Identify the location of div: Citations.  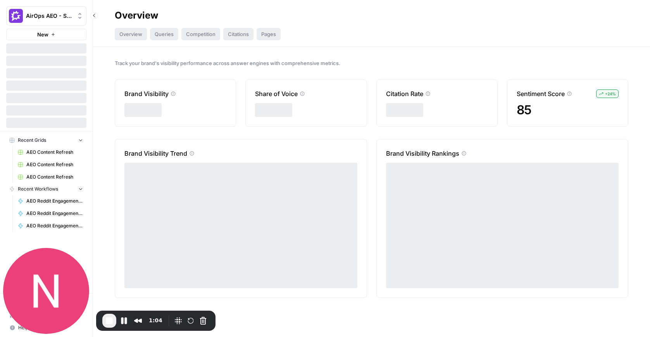
(238, 34).